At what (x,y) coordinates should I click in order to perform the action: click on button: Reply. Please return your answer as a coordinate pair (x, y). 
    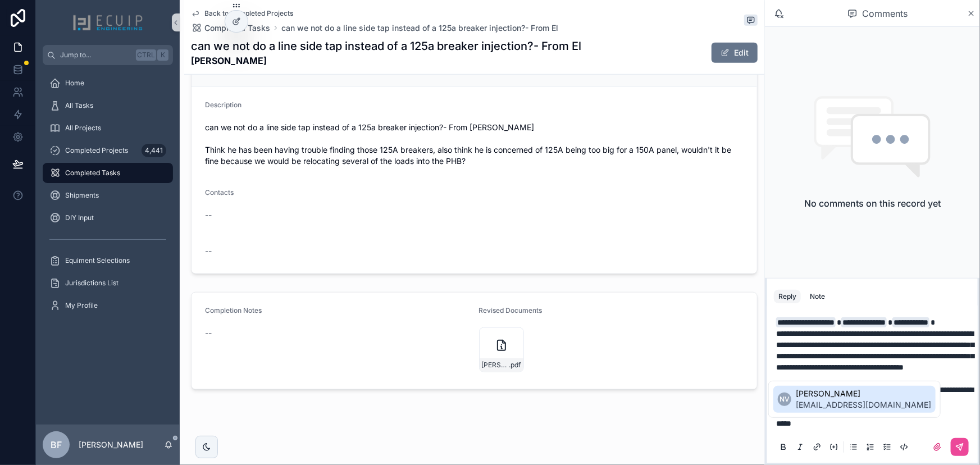
    Looking at the image, I should click on (787, 296).